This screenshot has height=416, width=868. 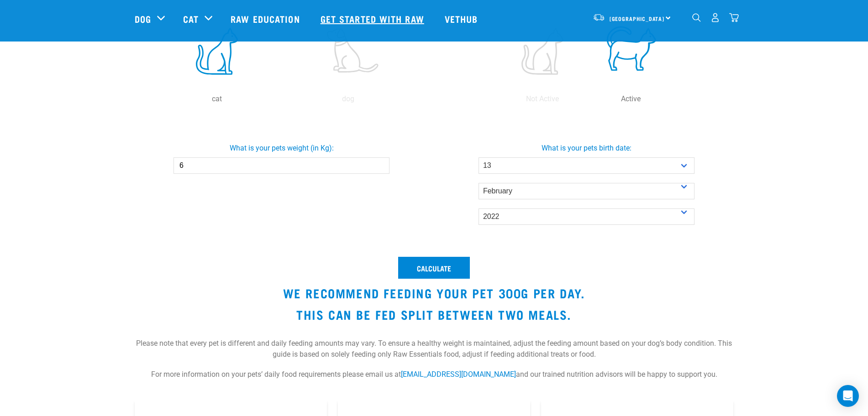 I want to click on button: Calculate, so click(x=434, y=268).